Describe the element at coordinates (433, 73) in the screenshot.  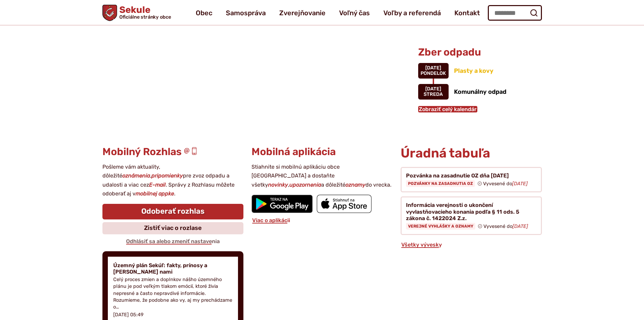
I see `span: pondelok` at that location.